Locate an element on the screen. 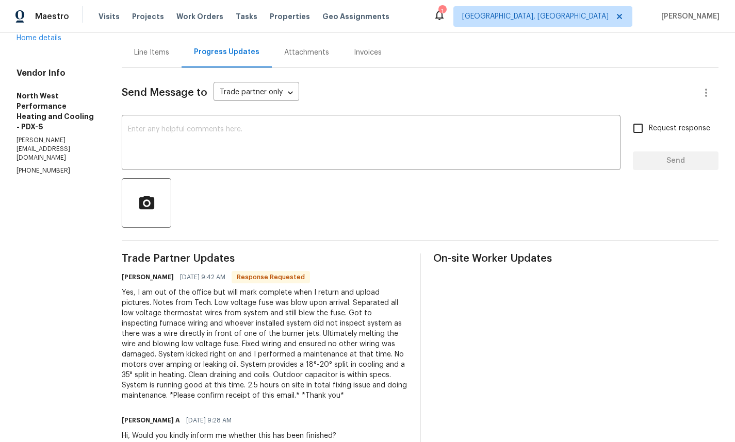 This screenshot has height=442, width=735. div: Yes, I am out of the office but will mark complete when I return and upload pictures. Notes from ... is located at coordinates (264, 344).